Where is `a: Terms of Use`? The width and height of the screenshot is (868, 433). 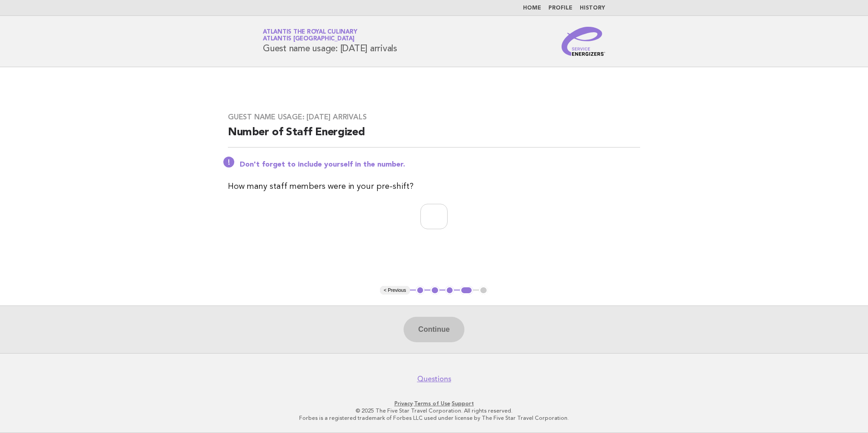
a: Terms of Use is located at coordinates (432, 404).